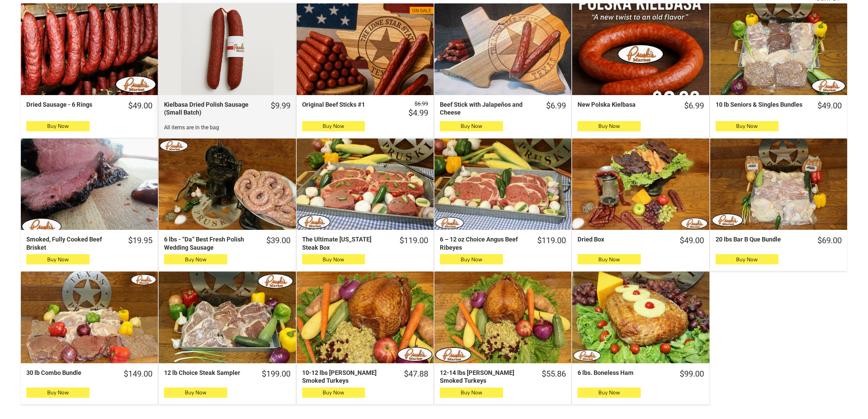 This screenshot has width=868, height=419. I want to click on div: $55.86, so click(554, 374).